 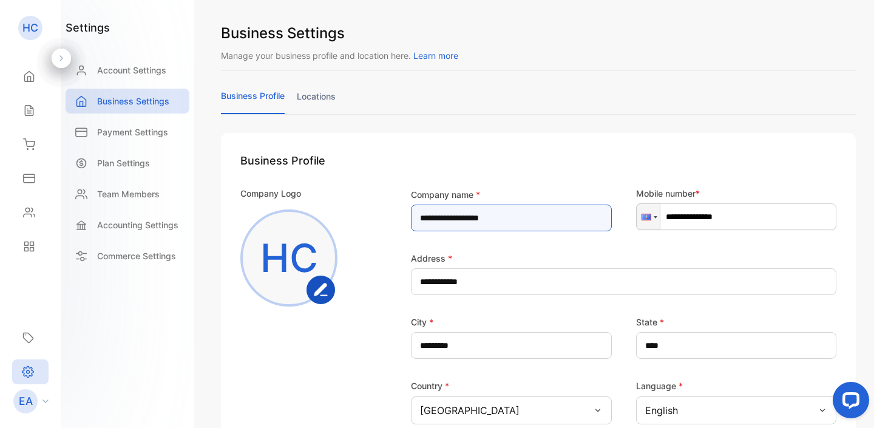 What do you see at coordinates (539, 55) in the screenshot?
I see `p: Manage your business profile and location here.` at bounding box center [539, 55].